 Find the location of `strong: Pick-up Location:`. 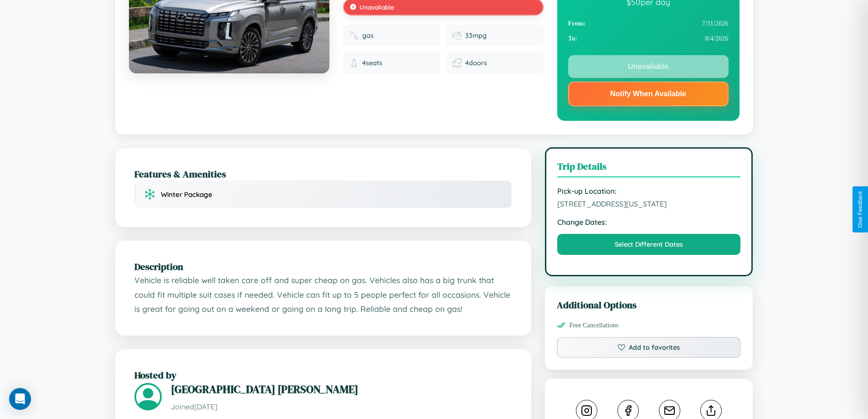

strong: Pick-up Location: is located at coordinates (649, 191).